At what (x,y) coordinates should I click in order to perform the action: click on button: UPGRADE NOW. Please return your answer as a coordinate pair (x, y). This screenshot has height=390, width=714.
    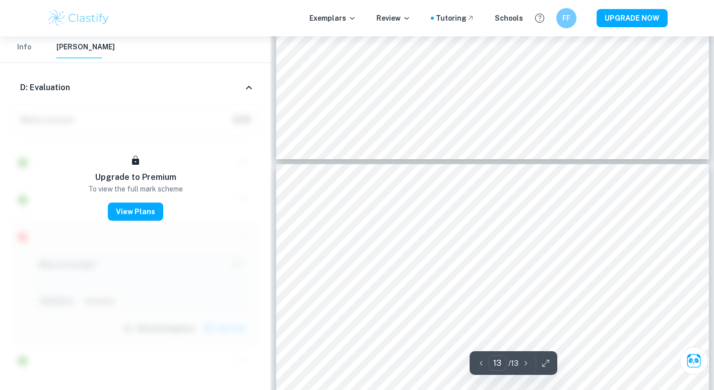
    Looking at the image, I should click on (632, 18).